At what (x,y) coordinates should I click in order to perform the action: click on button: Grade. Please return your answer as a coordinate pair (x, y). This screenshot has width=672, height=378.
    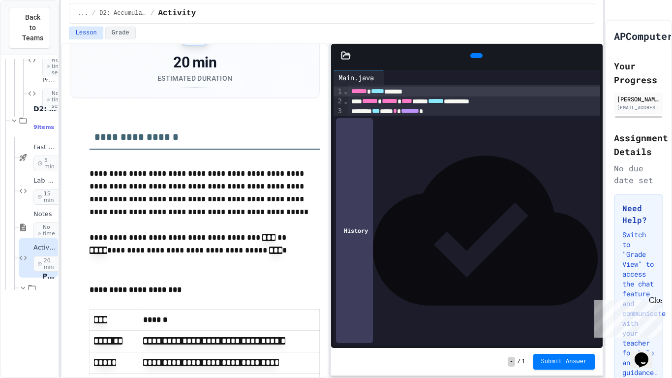
    Looking at the image, I should click on (120, 33).